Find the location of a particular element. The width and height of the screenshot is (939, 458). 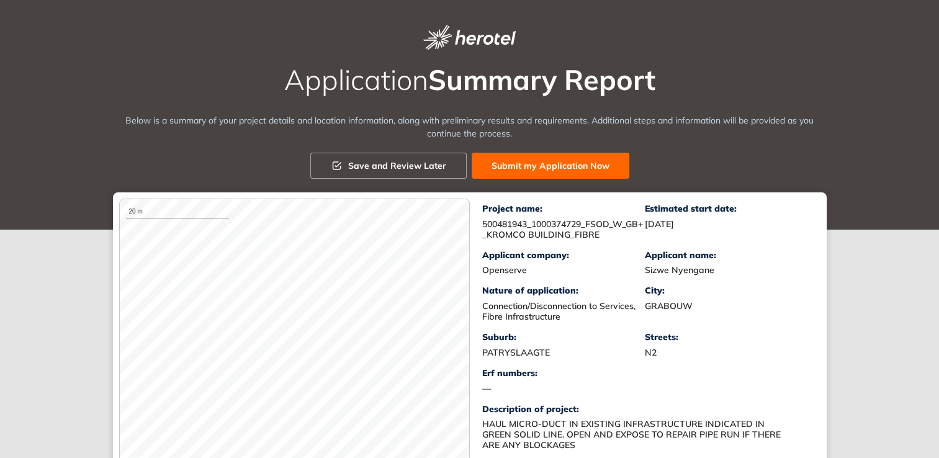

div: Estimated start date: is located at coordinates (726, 208).